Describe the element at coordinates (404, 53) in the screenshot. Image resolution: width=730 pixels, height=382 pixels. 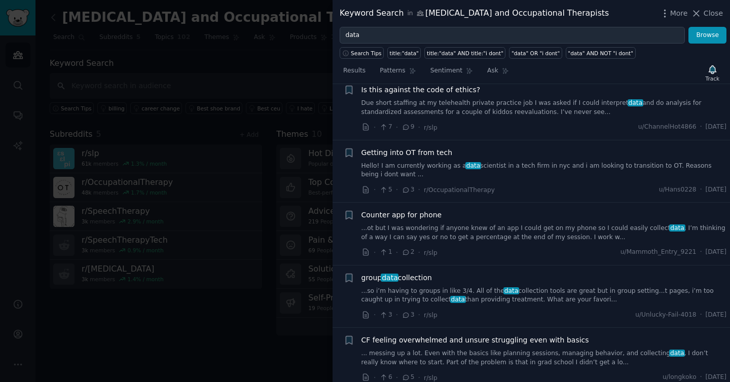
I see `a: title:"data"` at that location.